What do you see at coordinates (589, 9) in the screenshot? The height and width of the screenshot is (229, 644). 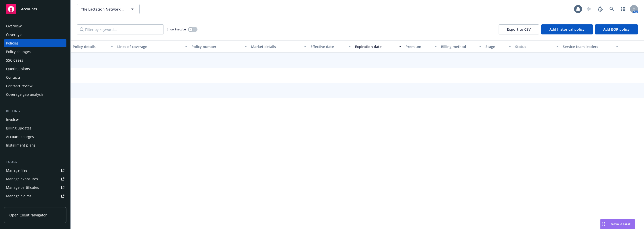 I see `a: Start snowing` at bounding box center [589, 9].